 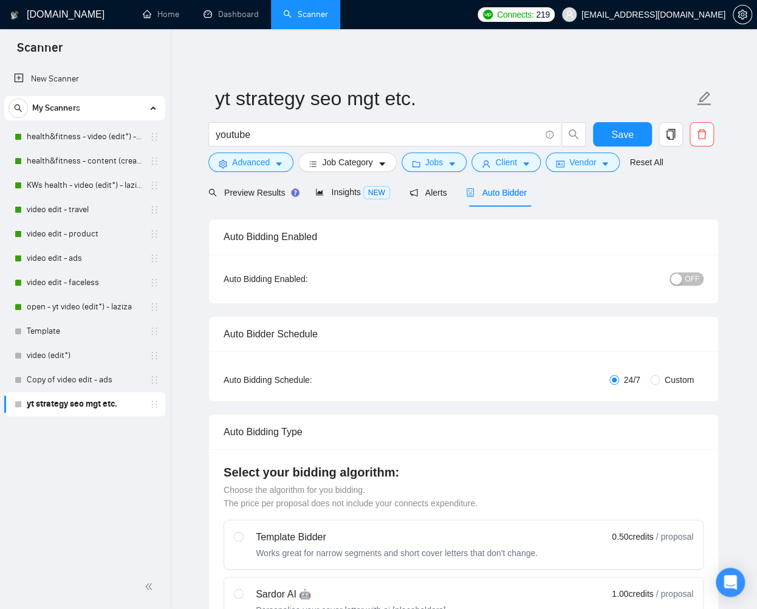 What do you see at coordinates (397, 553) in the screenshot?
I see `div: Works great for narrow segments and short cover letters that don't change.` at bounding box center [397, 553].